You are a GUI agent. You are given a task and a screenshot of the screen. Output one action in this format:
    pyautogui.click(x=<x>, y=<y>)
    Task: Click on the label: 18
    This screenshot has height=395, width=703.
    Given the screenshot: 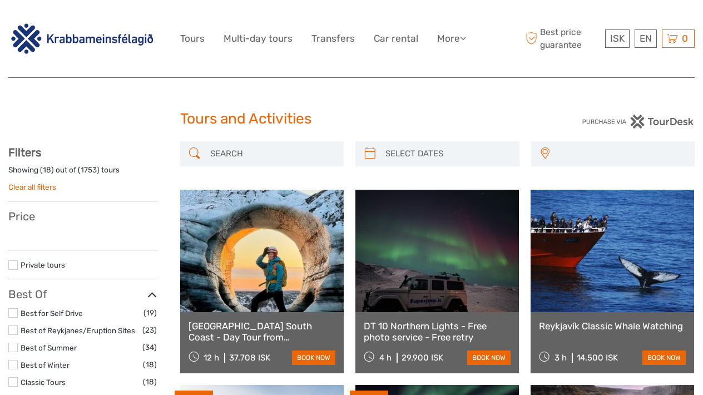 What is the action you would take?
    pyautogui.click(x=47, y=170)
    